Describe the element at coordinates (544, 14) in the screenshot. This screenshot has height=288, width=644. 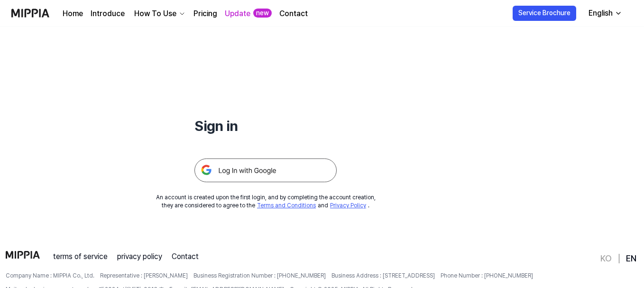
I see `a: Service Brochure` at that location.